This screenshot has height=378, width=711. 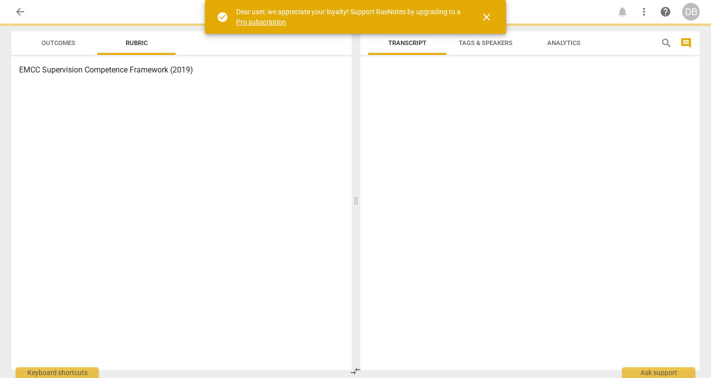 What do you see at coordinates (350, 17) in the screenshot?
I see `div: Dear user, we appreciate your loyalty! Support RaeNotes by upgrading to a` at bounding box center [350, 17].